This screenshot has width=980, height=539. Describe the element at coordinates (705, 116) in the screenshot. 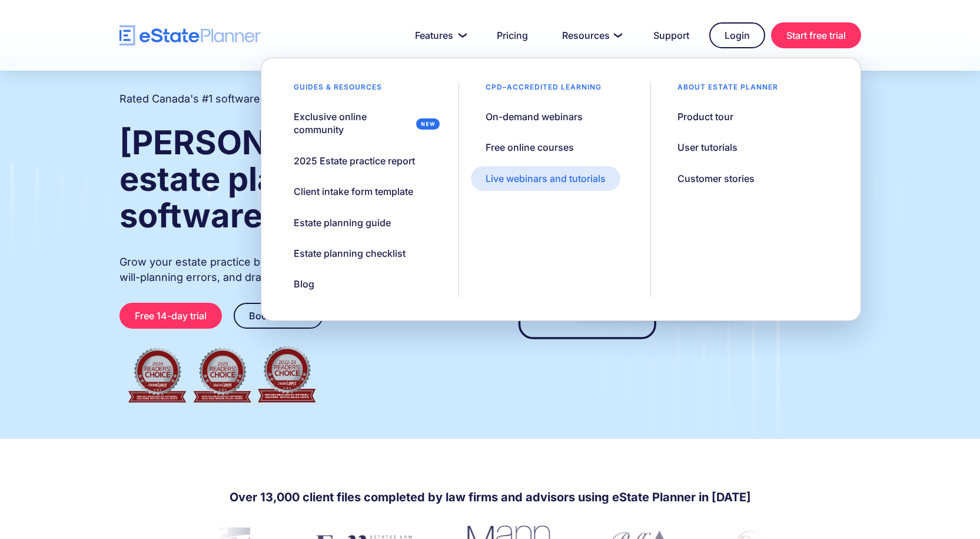

I see `a: Product tour` at that location.